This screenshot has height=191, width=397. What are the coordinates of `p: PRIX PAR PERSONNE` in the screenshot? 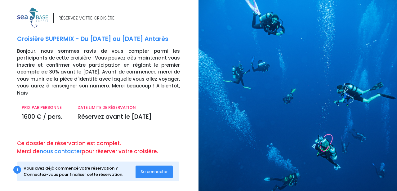 It's located at (45, 108).